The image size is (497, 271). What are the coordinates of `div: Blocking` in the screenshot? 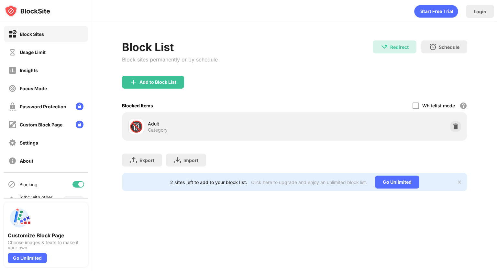 It's located at (28, 184).